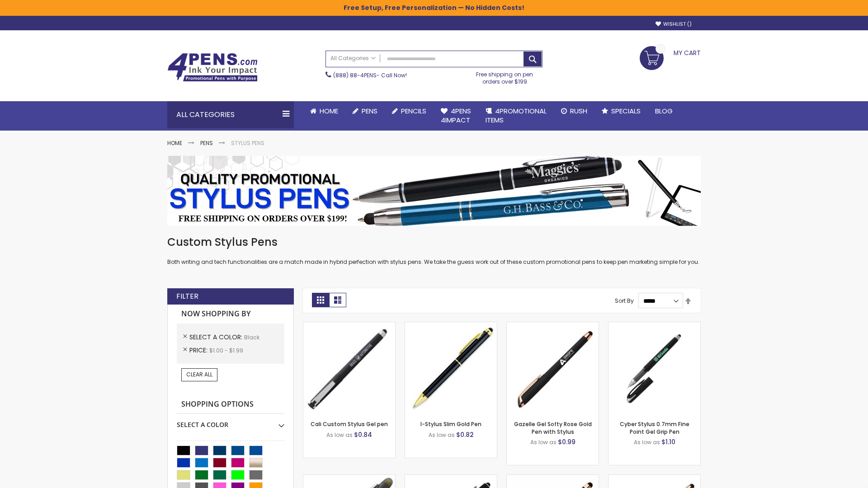 The height and width of the screenshot is (488, 868). I want to click on a: 4PROMOTIONALITEMS, so click(516, 115).